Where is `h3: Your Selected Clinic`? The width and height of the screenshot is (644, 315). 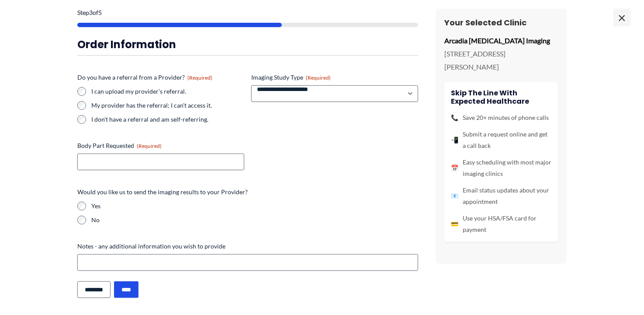 h3: Your Selected Clinic is located at coordinates (501, 22).